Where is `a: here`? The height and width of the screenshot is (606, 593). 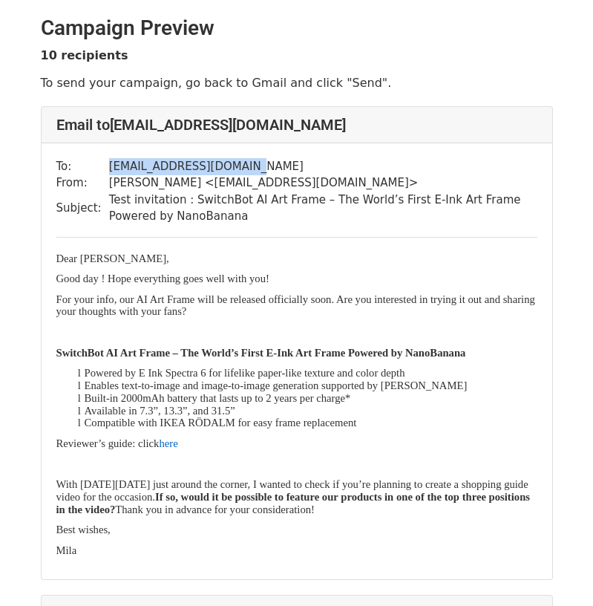
a: here is located at coordinates (168, 443).